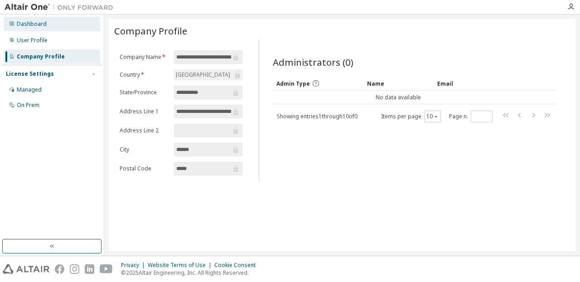  I want to click on div: Company Profile, so click(41, 57).